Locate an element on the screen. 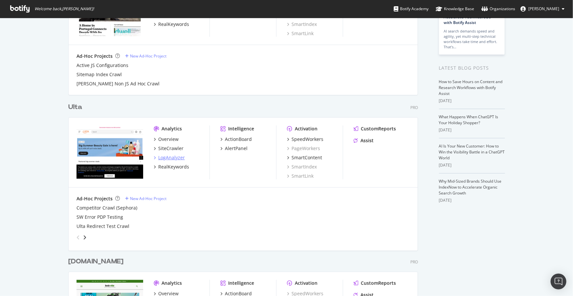 This screenshot has height=296, width=573. a: LogAnalyzer is located at coordinates (169, 158).